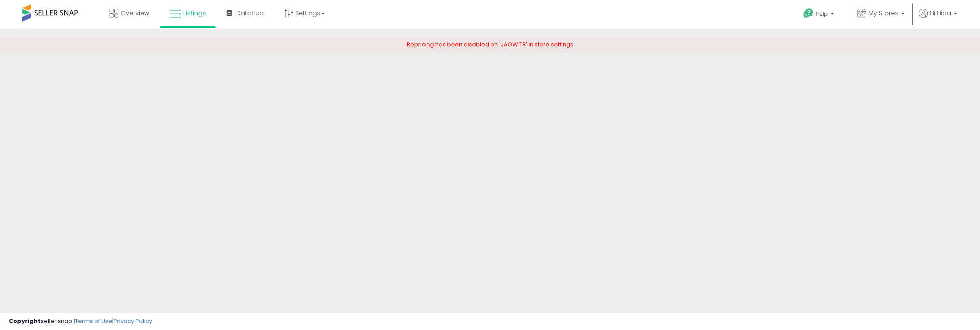 The width and height of the screenshot is (980, 330). Describe the element at coordinates (135, 13) in the screenshot. I see `span: Overview` at that location.